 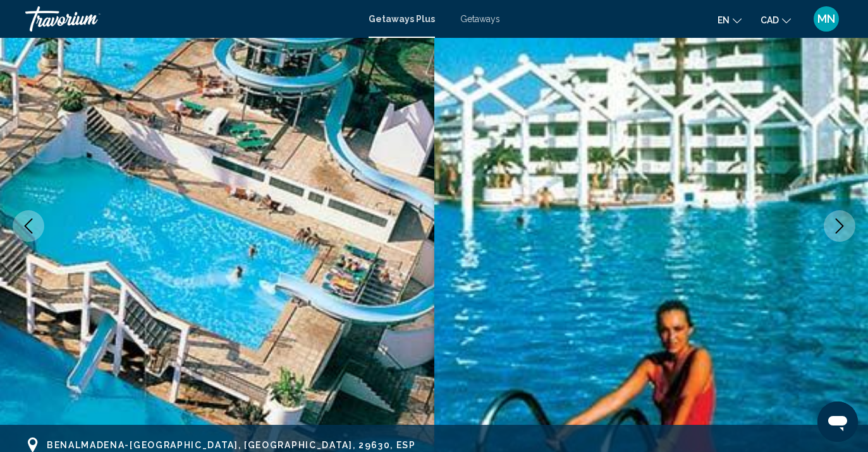 What do you see at coordinates (28, 226) in the screenshot?
I see `button: Previous image` at bounding box center [28, 226].